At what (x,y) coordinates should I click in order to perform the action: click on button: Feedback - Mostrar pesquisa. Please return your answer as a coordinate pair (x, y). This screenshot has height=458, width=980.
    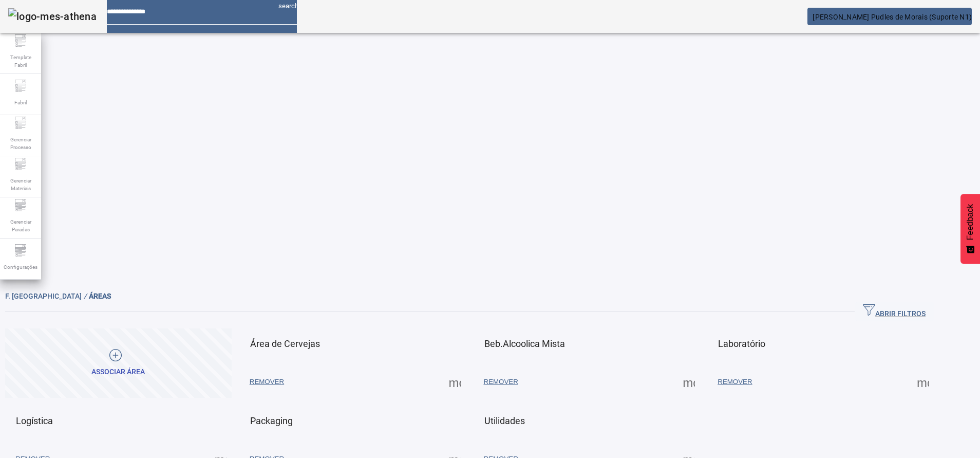
    Looking at the image, I should click on (971, 229).